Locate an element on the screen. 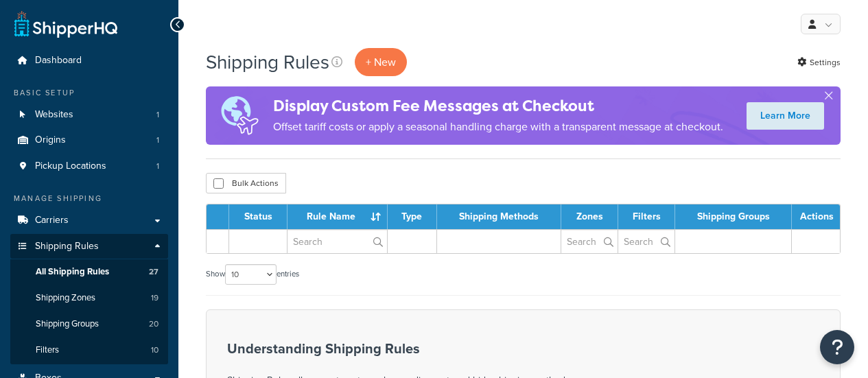 This screenshot has height=378, width=868. a: ShipperHQ Home is located at coordinates (66, 24).